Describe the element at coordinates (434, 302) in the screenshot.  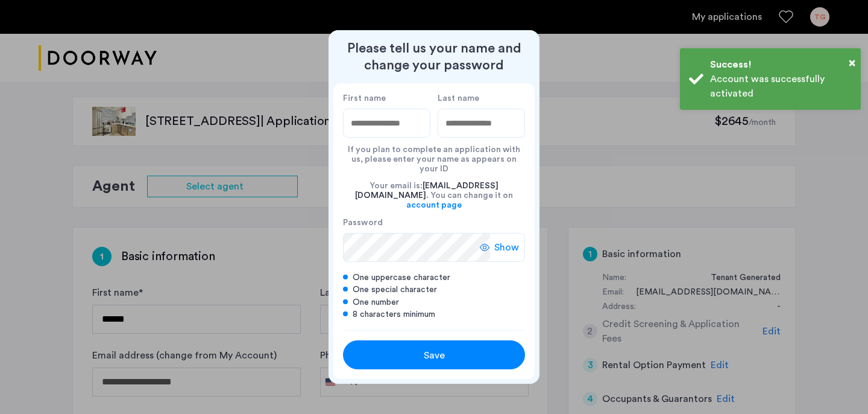
I see `div: One number` at that location.